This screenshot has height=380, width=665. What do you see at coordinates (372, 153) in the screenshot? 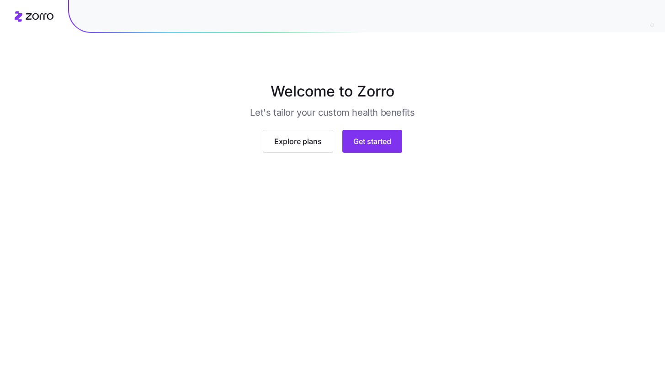
I see `span: Get started` at bounding box center [372, 153].